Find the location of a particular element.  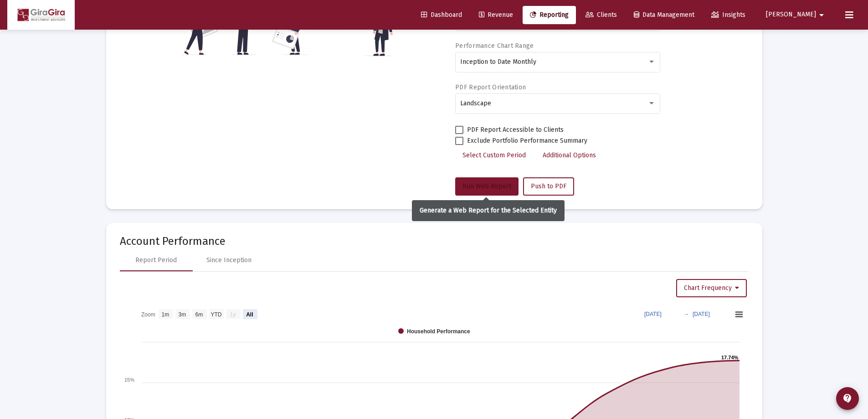

a: Clients is located at coordinates (601, 15).